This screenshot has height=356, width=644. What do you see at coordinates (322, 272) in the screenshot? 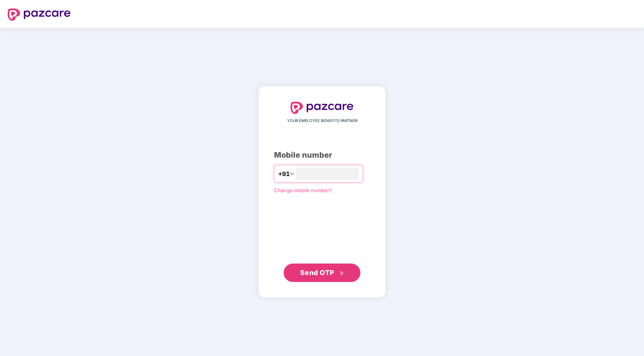
I see `button: Send OTPdouble-right` at bounding box center [322, 272].